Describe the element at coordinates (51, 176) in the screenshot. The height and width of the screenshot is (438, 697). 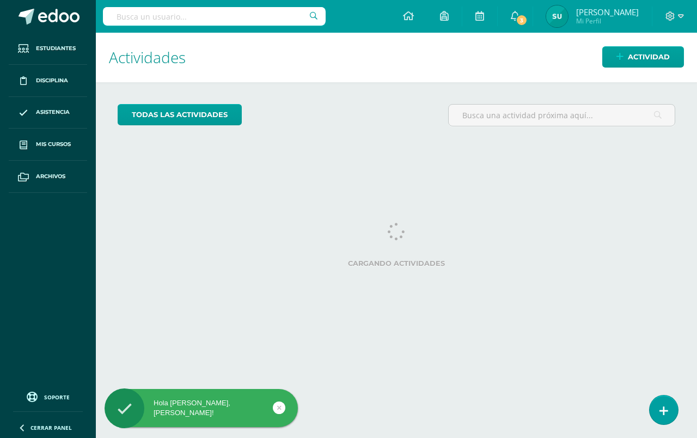
I see `span: Archivos` at that location.